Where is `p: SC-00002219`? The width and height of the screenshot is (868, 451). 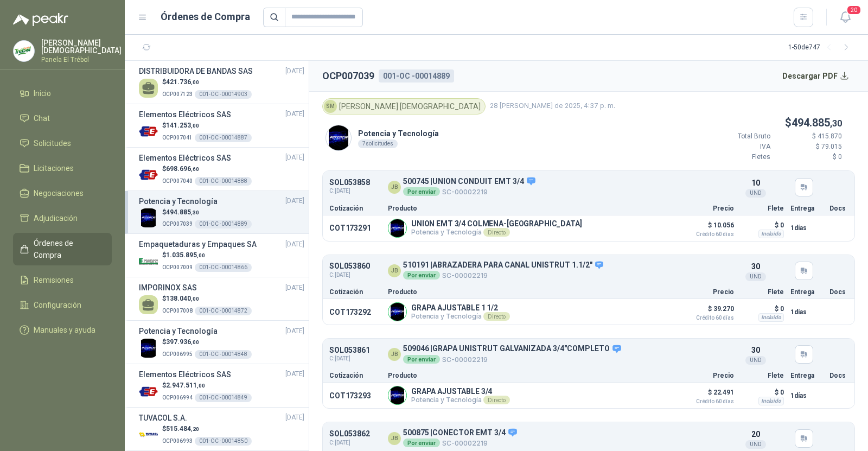
p: SC-00002219 is located at coordinates (470, 191).